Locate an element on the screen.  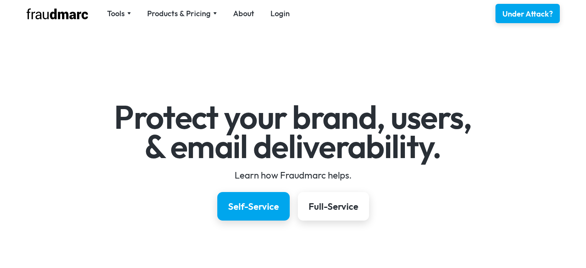
a: Login is located at coordinates (280, 13).